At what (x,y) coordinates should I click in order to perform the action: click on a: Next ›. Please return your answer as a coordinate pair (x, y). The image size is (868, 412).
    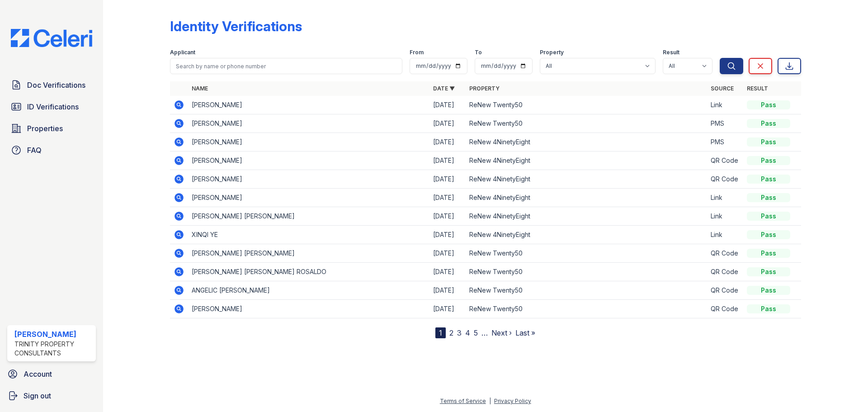
    Looking at the image, I should click on (501, 333).